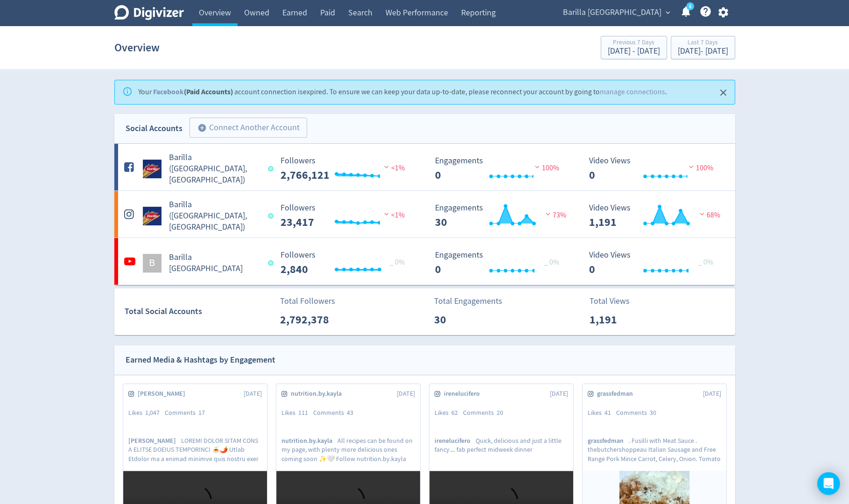  What do you see at coordinates (137, 48) in the screenshot?
I see `h1: Overview` at bounding box center [137, 48].